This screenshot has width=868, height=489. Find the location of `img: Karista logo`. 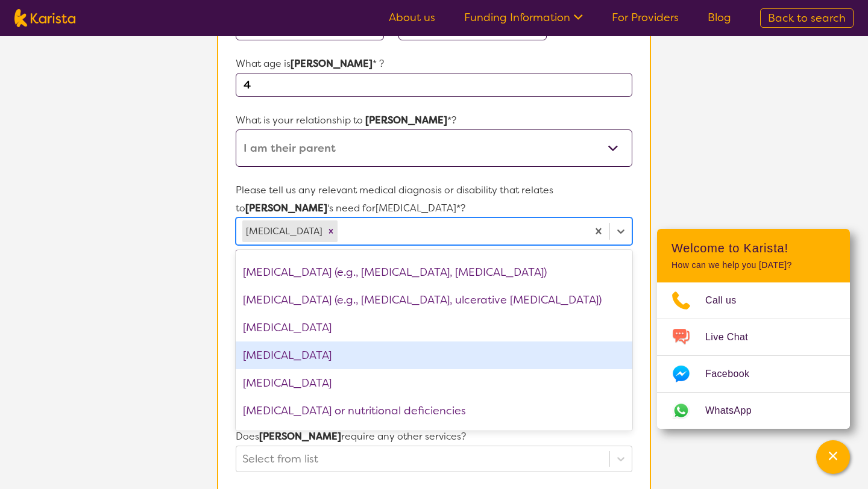

img: Karista logo is located at coordinates (45, 18).